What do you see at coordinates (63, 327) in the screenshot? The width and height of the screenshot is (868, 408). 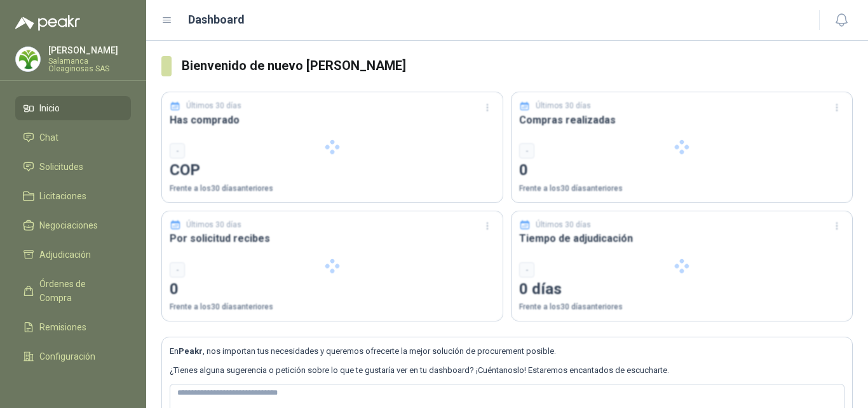 I see `span: Remisiones` at bounding box center [63, 327].